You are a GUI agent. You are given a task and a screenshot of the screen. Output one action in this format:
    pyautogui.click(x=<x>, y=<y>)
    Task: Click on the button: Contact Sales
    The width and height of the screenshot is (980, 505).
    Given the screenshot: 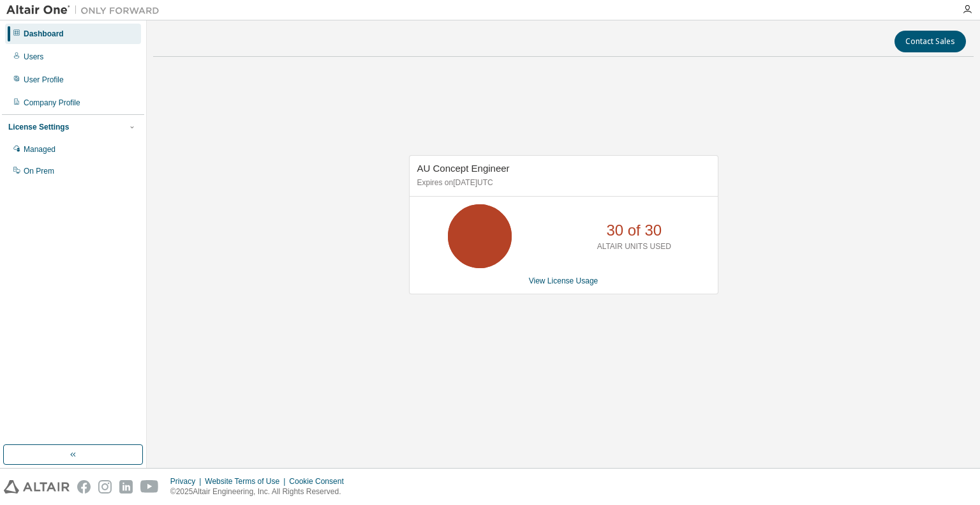 What is the action you would take?
    pyautogui.click(x=931, y=41)
    